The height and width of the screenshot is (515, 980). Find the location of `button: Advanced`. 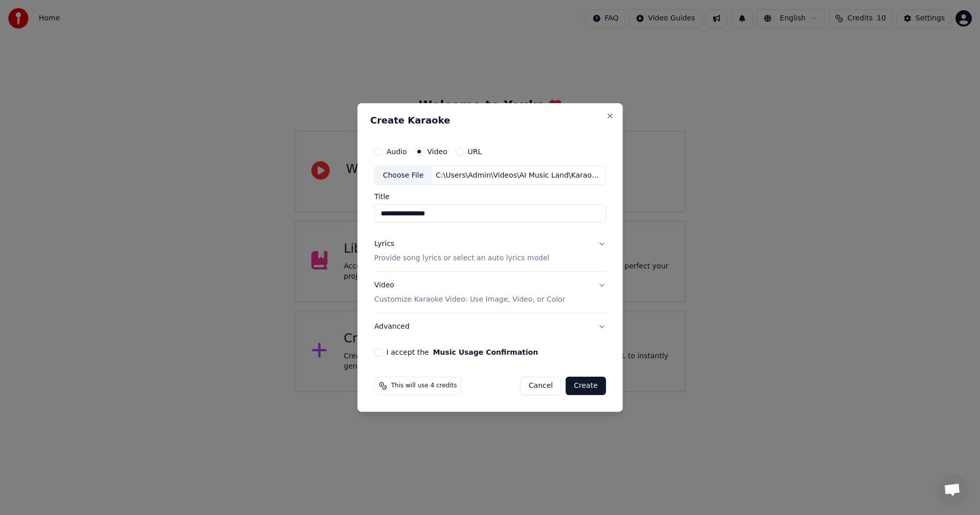

button: Advanced is located at coordinates (490, 327).